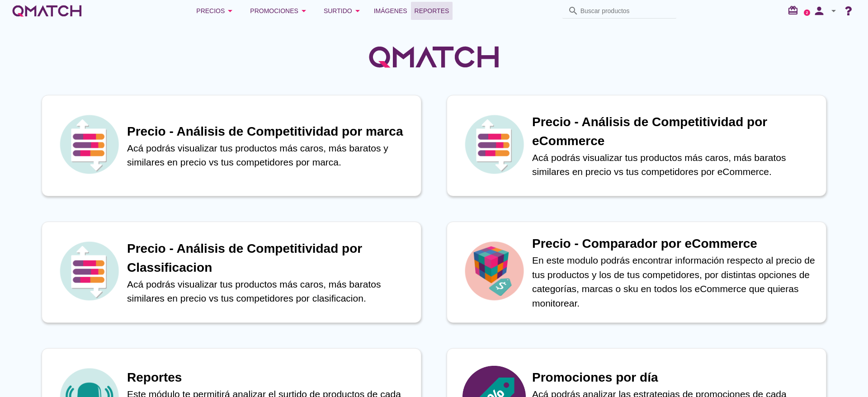 This screenshot has width=868, height=397. I want to click on h1: Promociones por día, so click(674, 378).